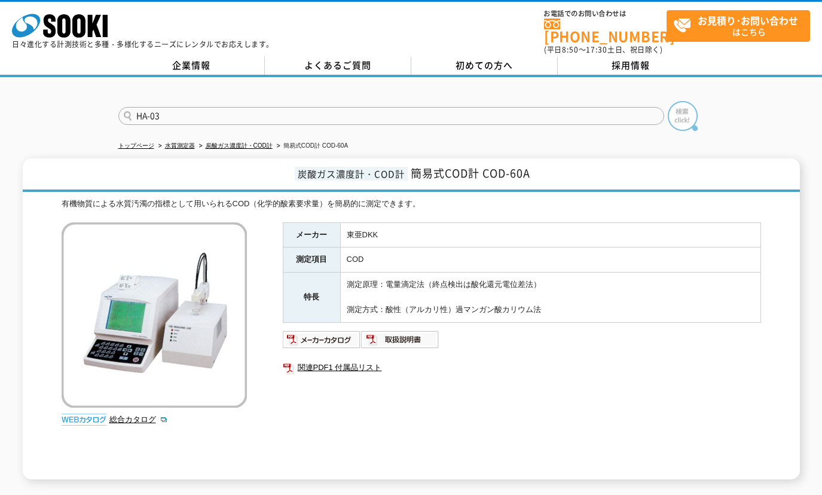 This screenshot has width=822, height=495. I want to click on span: 17:30, so click(597, 50).